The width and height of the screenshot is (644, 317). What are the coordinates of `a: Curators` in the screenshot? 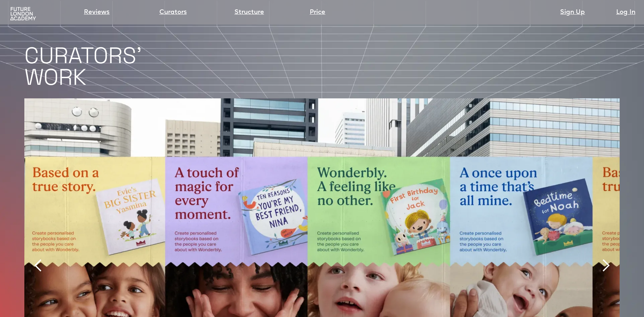 It's located at (173, 12).